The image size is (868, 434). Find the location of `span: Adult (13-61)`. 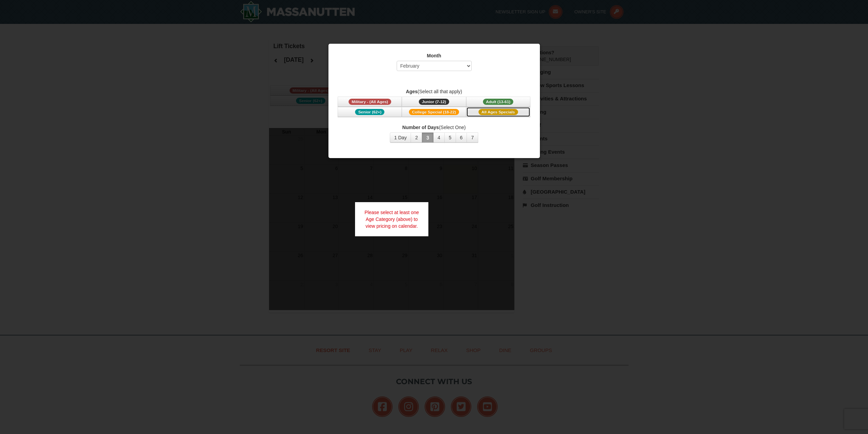

span: Adult (13-61) is located at coordinates (499, 102).